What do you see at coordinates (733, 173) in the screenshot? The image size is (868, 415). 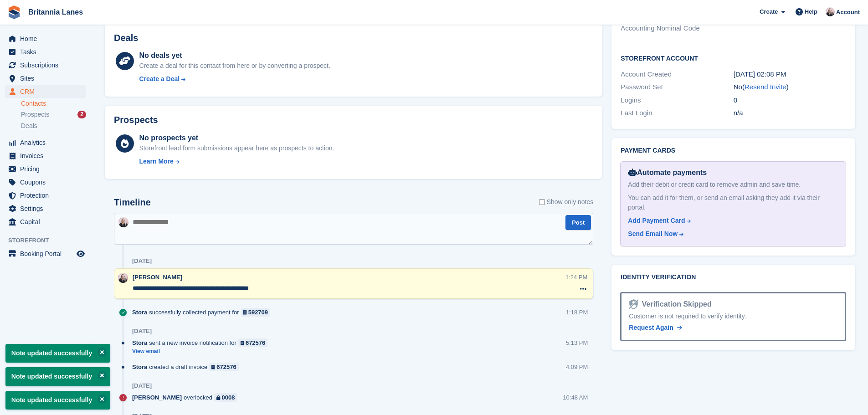 I see `div: Automate payments` at bounding box center [733, 173].